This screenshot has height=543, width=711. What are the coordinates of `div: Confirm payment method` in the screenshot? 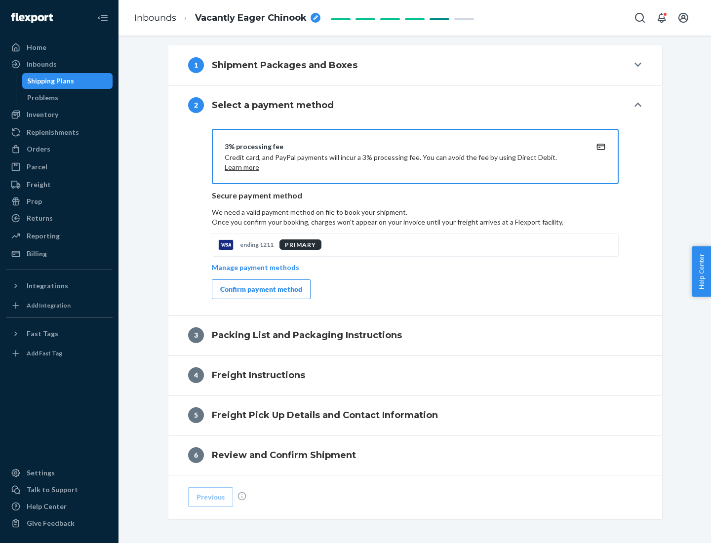 It's located at (261, 289).